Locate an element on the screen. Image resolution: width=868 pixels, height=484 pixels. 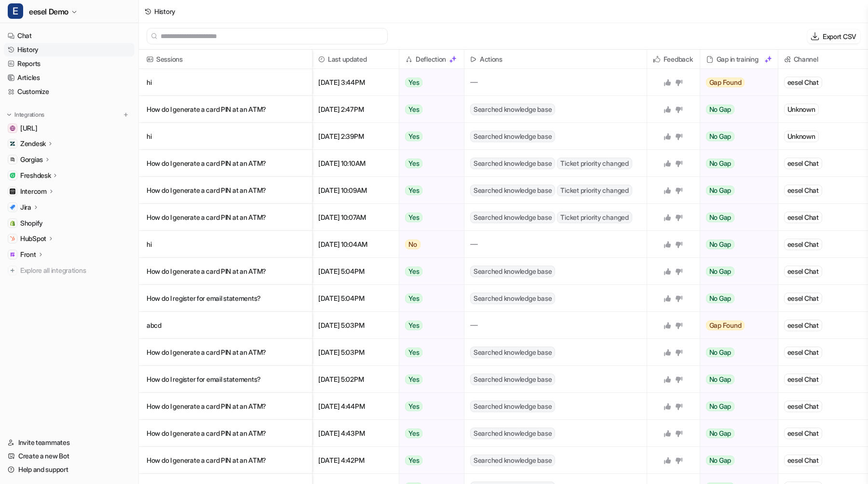
a: Help and support is located at coordinates (69, 469).